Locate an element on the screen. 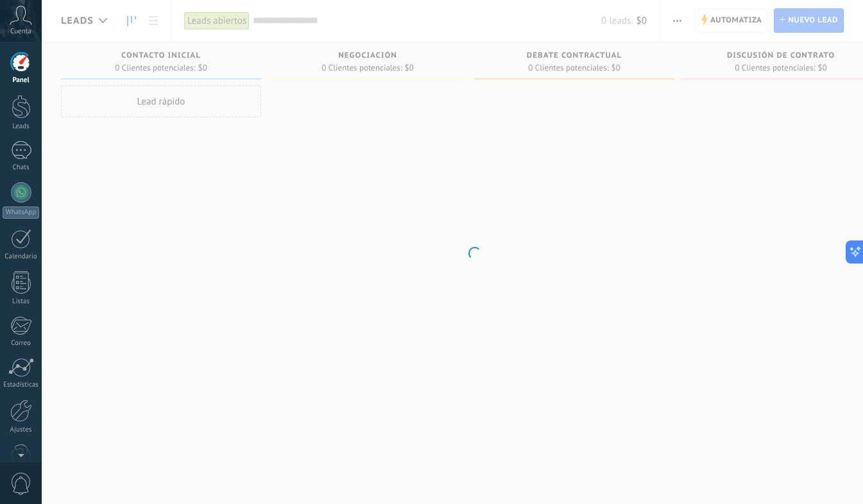 This screenshot has height=504, width=863. span: Cuenta is located at coordinates (21, 31).